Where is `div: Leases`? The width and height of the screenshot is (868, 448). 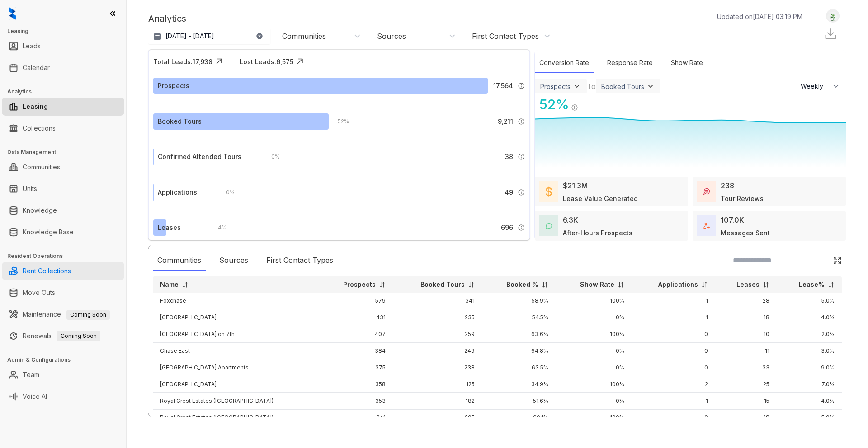 div: Leases is located at coordinates (169, 228).